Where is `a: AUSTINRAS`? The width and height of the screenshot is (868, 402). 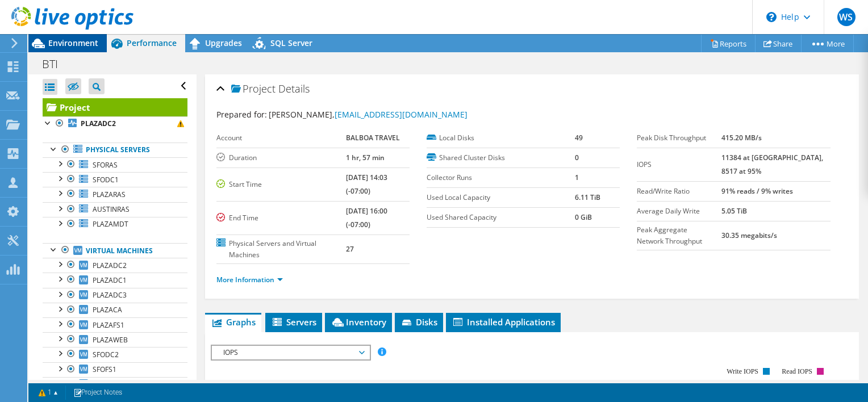
a: AUSTINRAS is located at coordinates (115, 210).